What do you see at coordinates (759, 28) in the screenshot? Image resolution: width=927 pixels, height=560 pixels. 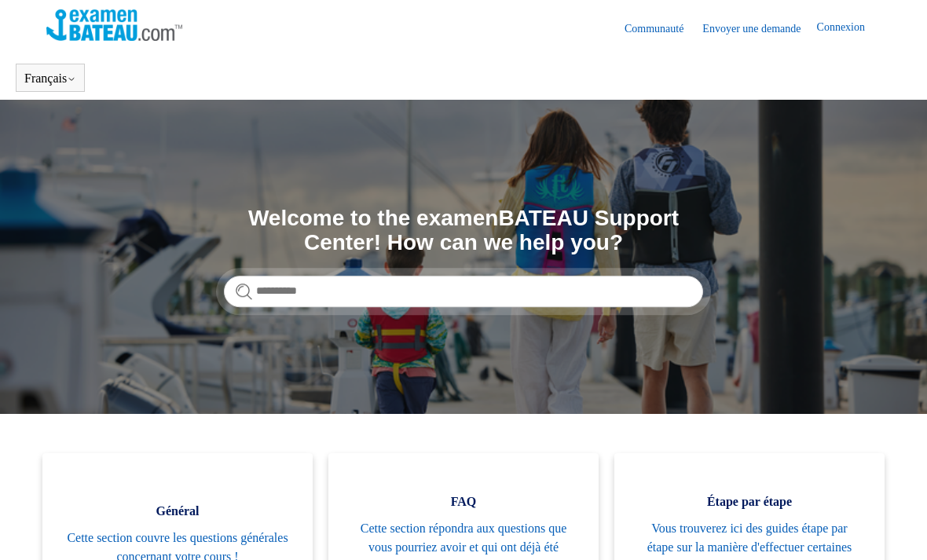 I see `a: Envoyer une demande` at bounding box center [759, 28].